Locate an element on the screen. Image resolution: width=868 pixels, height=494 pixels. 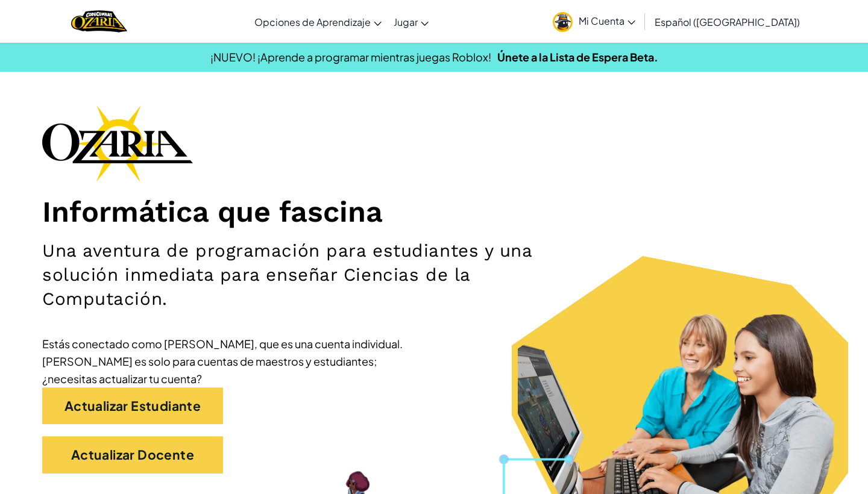
a: Actualizar Docente is located at coordinates (132, 455).